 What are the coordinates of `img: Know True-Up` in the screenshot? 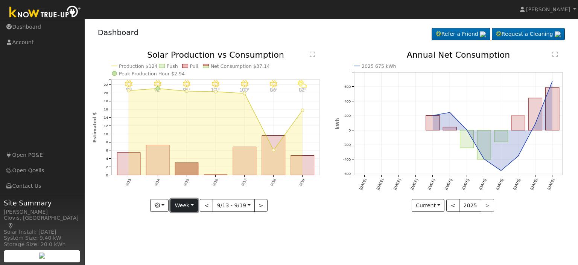 It's located at (45, 12).